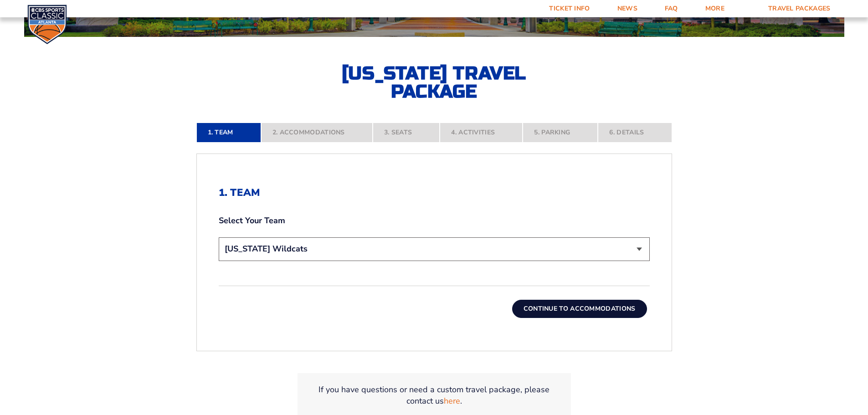 The height and width of the screenshot is (415, 868). I want to click on a: here, so click(452, 401).